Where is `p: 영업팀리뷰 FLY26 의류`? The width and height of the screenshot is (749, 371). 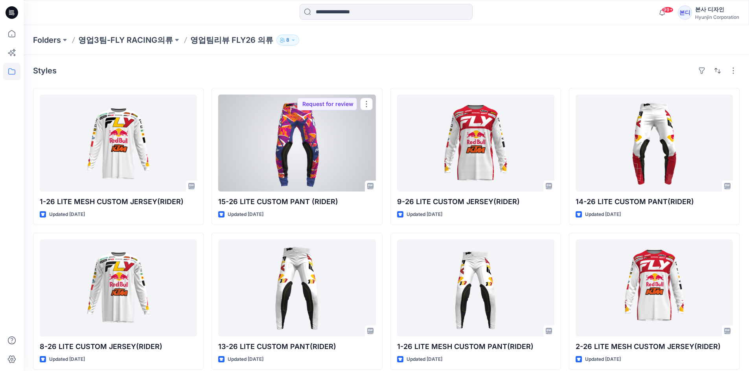 p: 영업팀리뷰 FLY26 의류 is located at coordinates (231, 40).